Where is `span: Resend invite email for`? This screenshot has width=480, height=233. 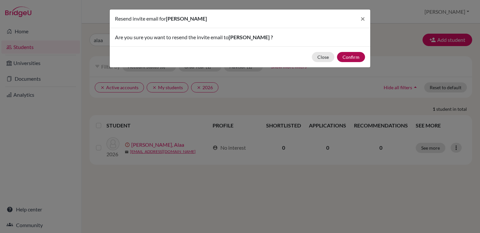 span: Resend invite email for is located at coordinates (140, 18).